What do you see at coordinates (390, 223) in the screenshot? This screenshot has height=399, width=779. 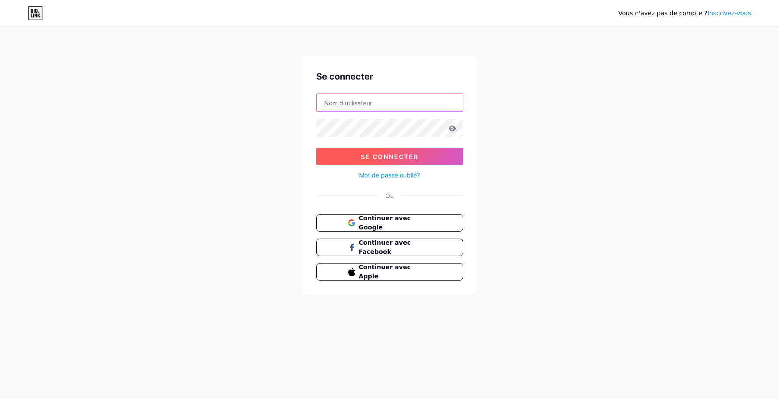 I see `button: Continuer avec Google` at bounding box center [390, 223].